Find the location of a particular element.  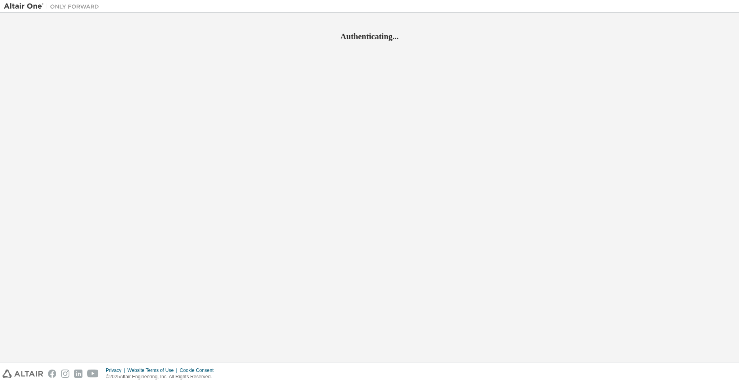

div: Website Terms of Use is located at coordinates (153, 371).